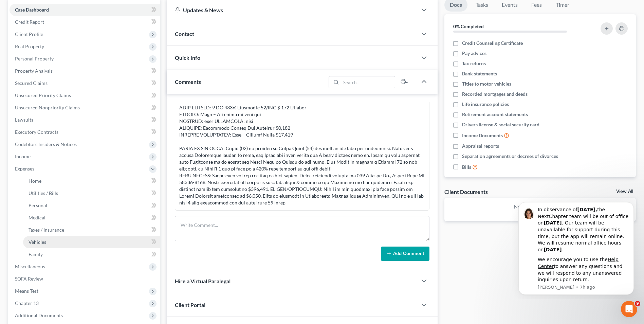 The width and height of the screenshot is (644, 324). Describe the element at coordinates (29, 34) in the screenshot. I see `span: Client Profile` at that location.